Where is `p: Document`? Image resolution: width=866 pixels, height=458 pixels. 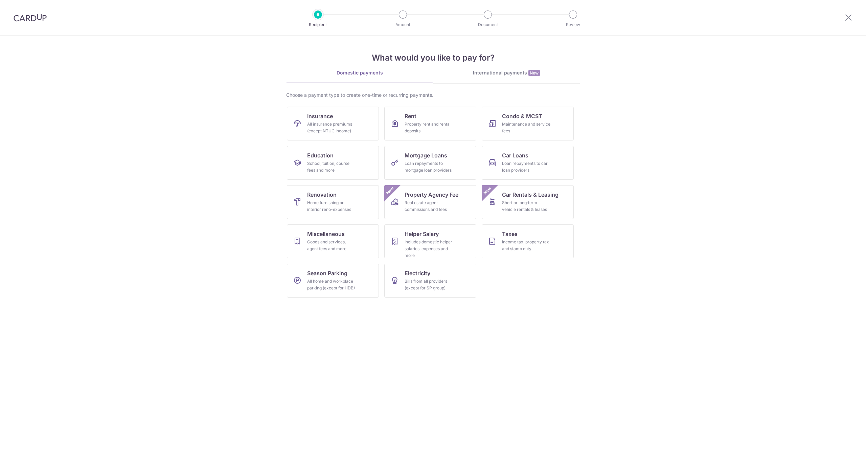
p: Document is located at coordinates (488, 25).